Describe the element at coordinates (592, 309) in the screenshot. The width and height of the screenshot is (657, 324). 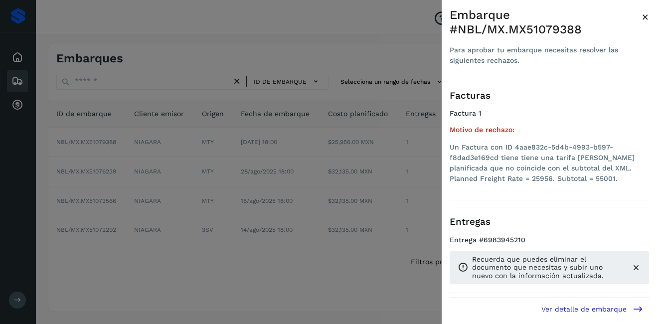
I see `button: Ver detalle de embarque` at that location.